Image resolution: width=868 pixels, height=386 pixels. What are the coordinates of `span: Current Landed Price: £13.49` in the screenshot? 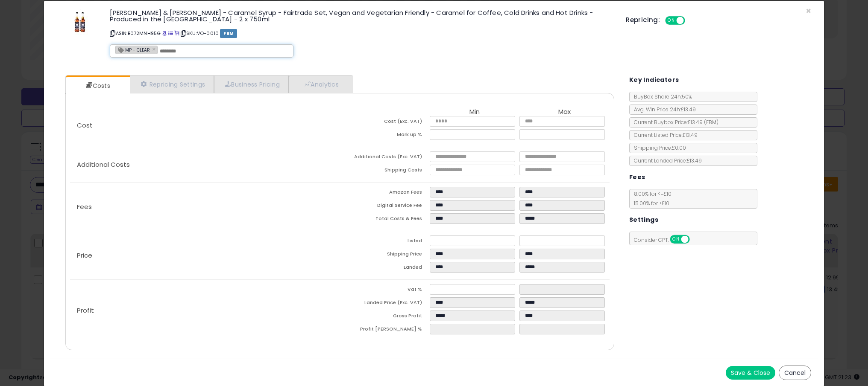 It's located at (666, 161).